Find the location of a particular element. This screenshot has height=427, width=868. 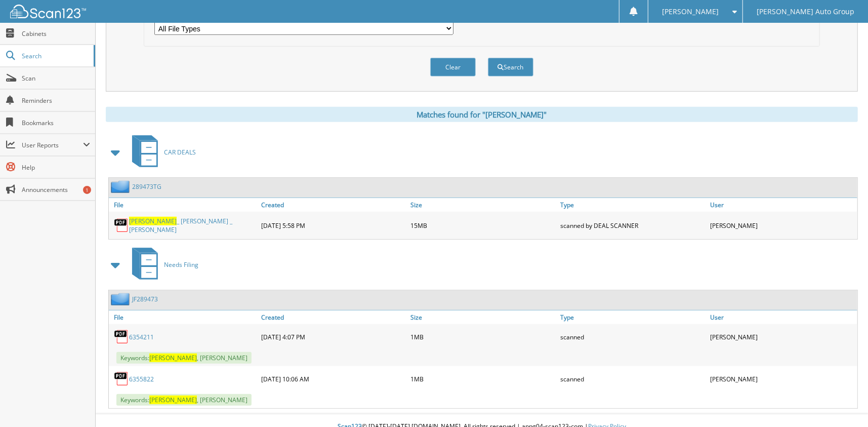

span: Bookmarks is located at coordinates (56, 122).